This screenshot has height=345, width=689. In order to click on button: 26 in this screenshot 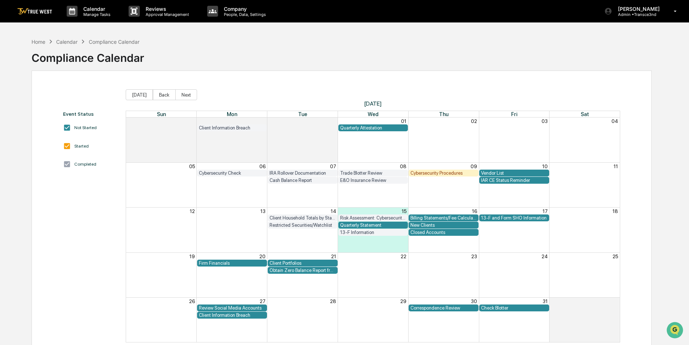, I will do `click(192, 302)`.